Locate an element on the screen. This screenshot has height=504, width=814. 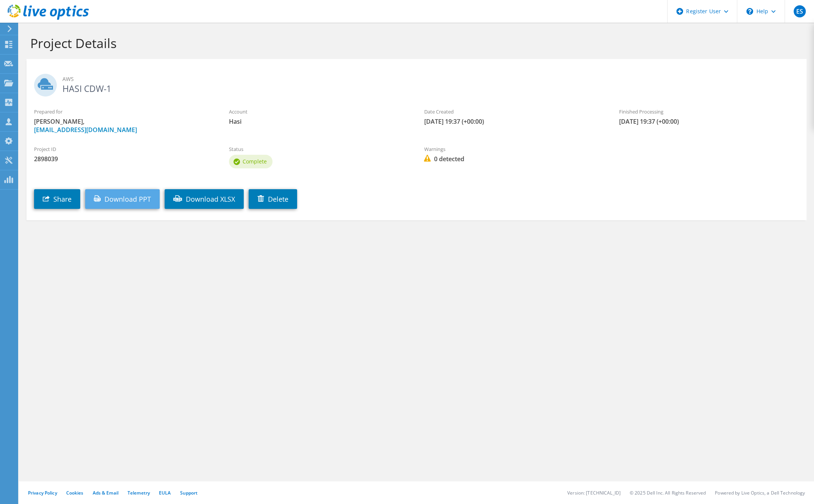
a: Ads & Email is located at coordinates (106, 493).